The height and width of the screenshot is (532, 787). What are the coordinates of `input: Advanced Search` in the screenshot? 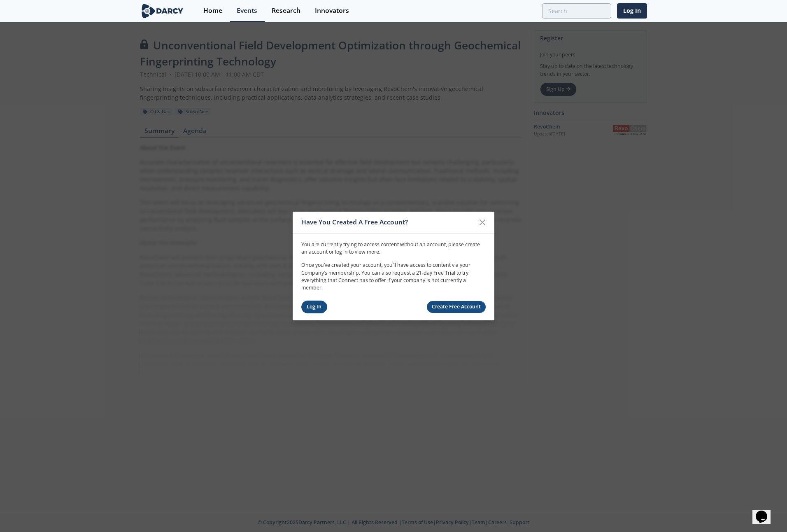 It's located at (577, 11).